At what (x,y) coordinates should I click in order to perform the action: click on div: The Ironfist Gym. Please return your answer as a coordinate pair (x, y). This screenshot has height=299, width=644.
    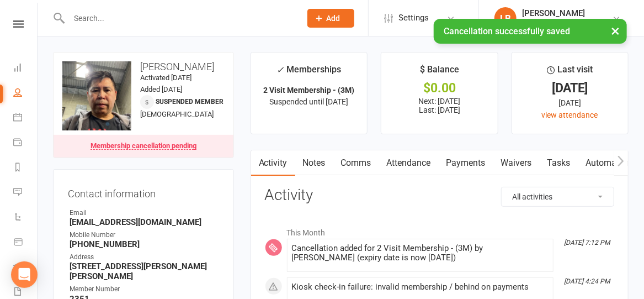
    Looking at the image, I should click on (554, 23).